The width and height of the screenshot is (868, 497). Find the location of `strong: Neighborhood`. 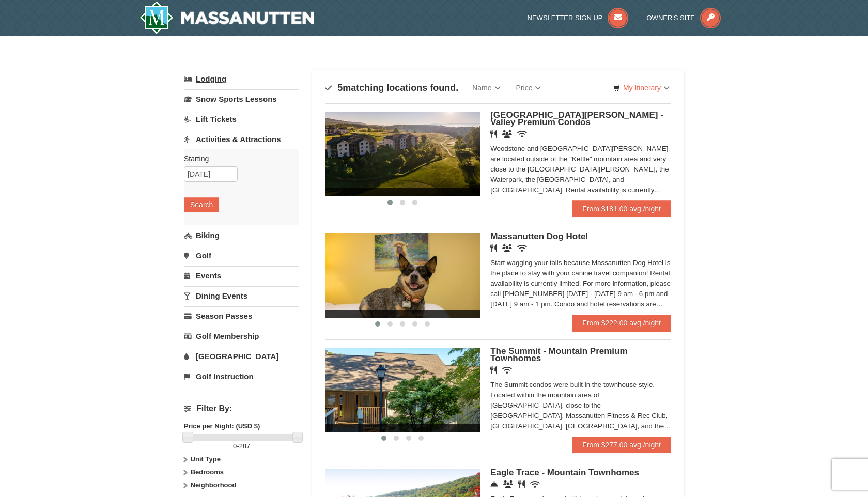

strong: Neighborhood is located at coordinates (213, 485).